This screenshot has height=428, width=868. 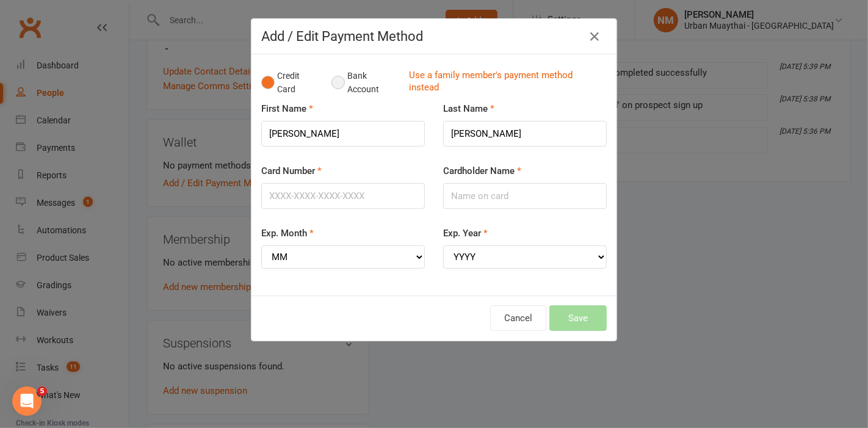 What do you see at coordinates (525, 196) in the screenshot?
I see `input: Name on card` at bounding box center [525, 196].